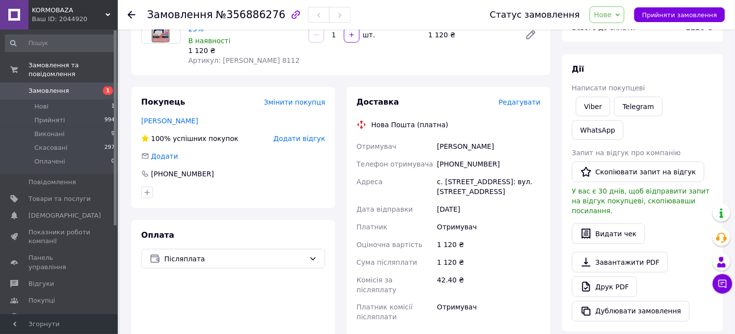 This screenshot has width=735, height=334. Describe the element at coordinates (722, 283) in the screenshot. I see `button: Чат з покупцем` at that location.